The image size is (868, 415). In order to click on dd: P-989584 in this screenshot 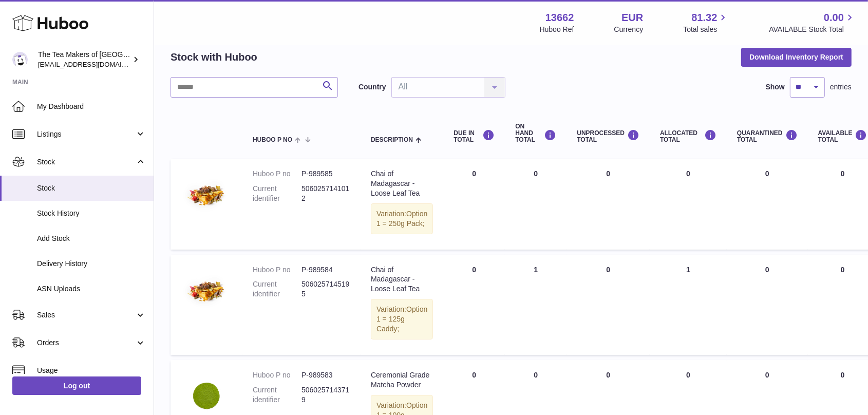, I will do `click(325, 269)`.